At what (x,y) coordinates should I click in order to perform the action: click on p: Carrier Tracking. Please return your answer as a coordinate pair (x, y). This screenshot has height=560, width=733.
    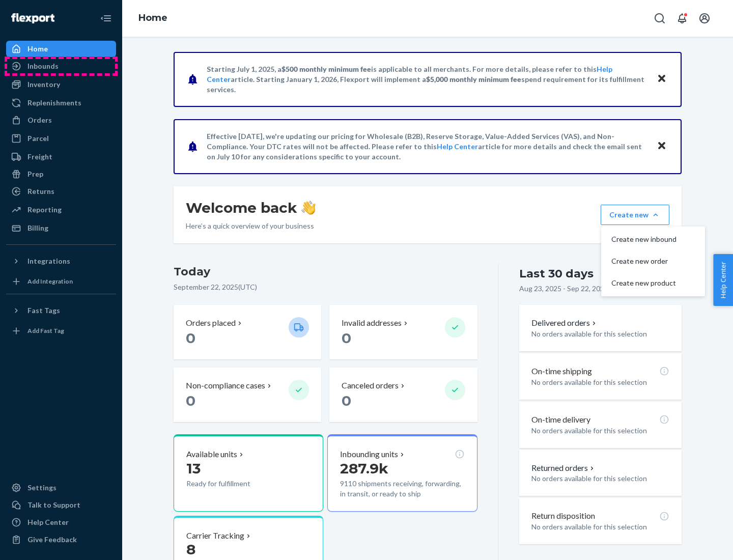
    Looking at the image, I should click on (216, 535).